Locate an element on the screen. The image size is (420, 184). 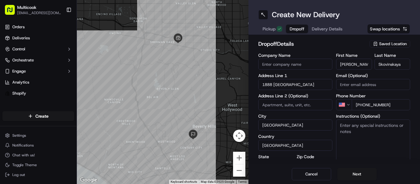
label: Zip Code is located at coordinates (315, 157).